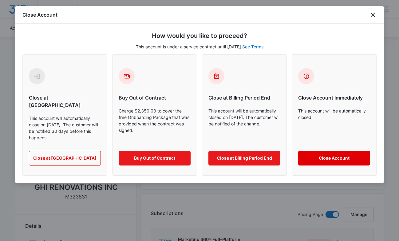  I want to click on button: Close Account, so click(335, 158).